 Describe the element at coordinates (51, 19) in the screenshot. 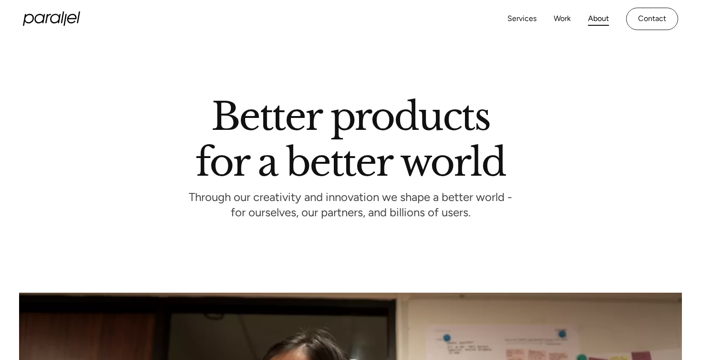

I see `a: home` at that location.